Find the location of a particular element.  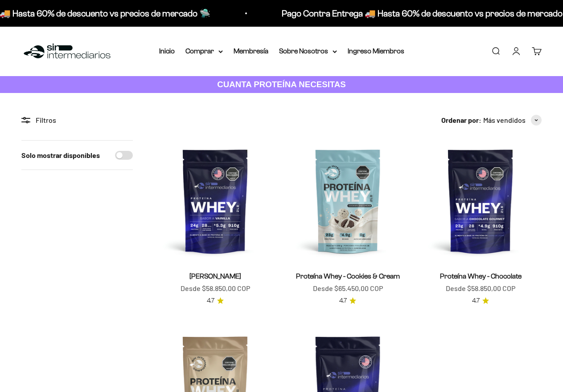

label: Solo mostrar disponibles is located at coordinates (61, 155).